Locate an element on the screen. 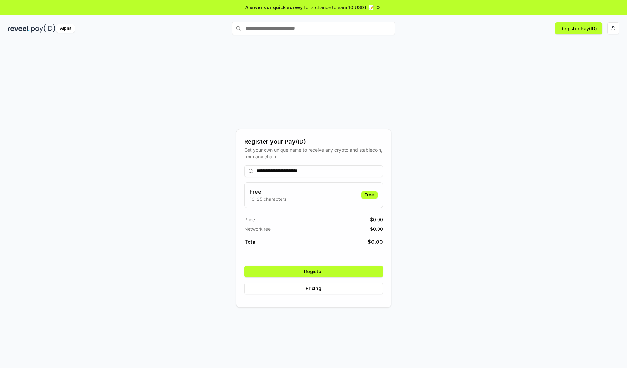 Image resolution: width=627 pixels, height=368 pixels. span: Price is located at coordinates (249, 220).